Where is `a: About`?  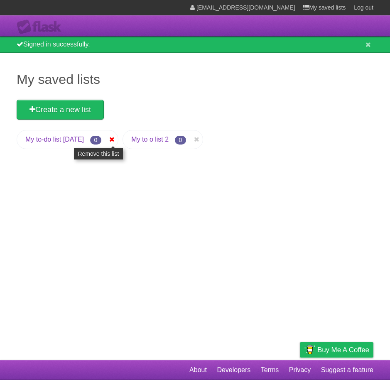
a: About is located at coordinates (198, 370).